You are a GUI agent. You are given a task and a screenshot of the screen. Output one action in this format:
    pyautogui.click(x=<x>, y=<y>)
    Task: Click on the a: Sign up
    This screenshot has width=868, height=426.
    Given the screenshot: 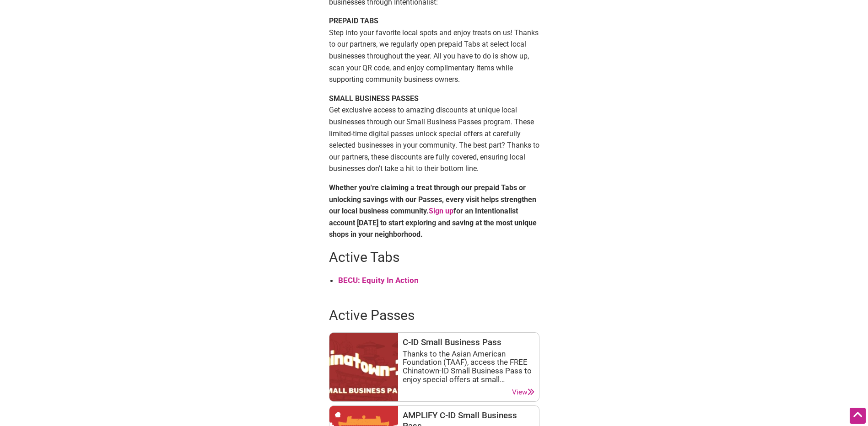 What is the action you would take?
    pyautogui.click(x=442, y=211)
    